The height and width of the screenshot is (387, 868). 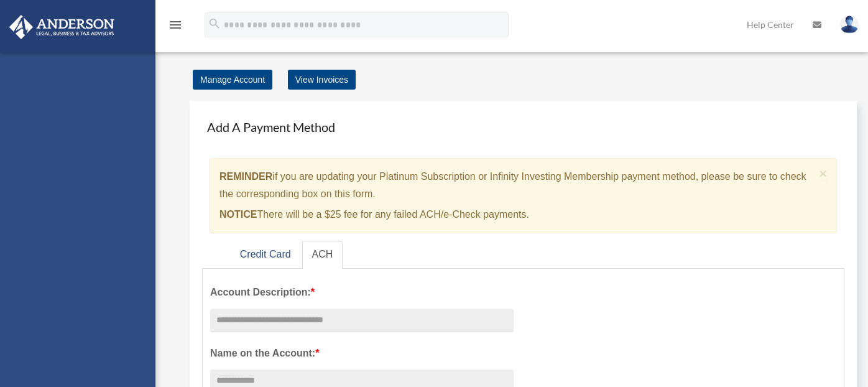 What do you see at coordinates (61, 27) in the screenshot?
I see `img: Anderson Advisors Platinum Portal` at bounding box center [61, 27].